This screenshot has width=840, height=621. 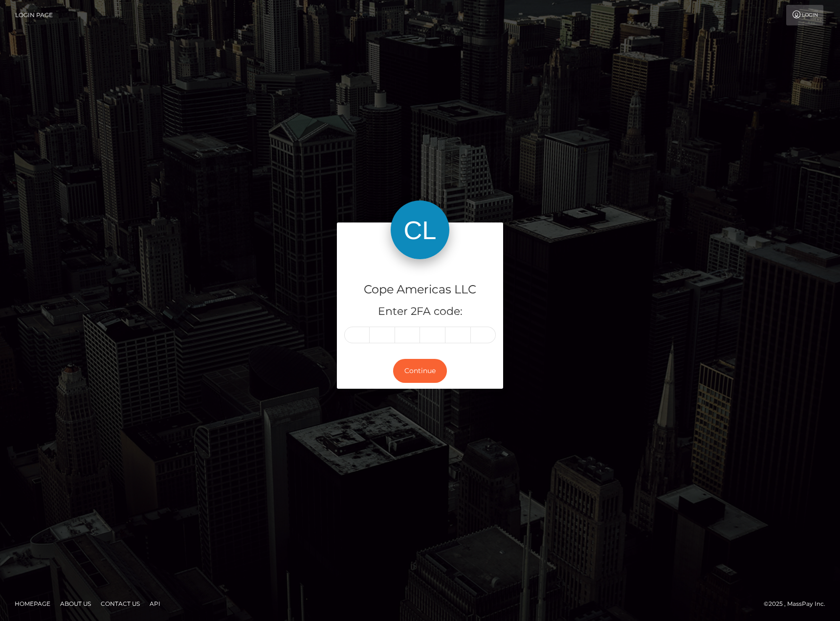 What do you see at coordinates (33, 603) in the screenshot?
I see `a: Homepage` at bounding box center [33, 603].